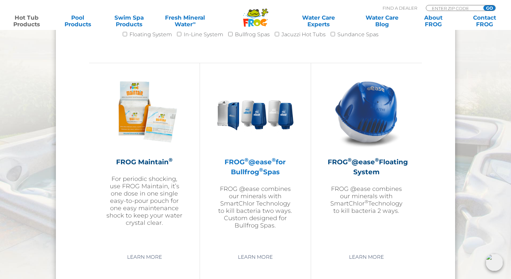 The height and width of the screenshot is (279, 511). What do you see at coordinates (144, 112) in the screenshot?
I see `img: Frog_Maintain_Hero-2-v2-300x300.png` at bounding box center [144, 112].